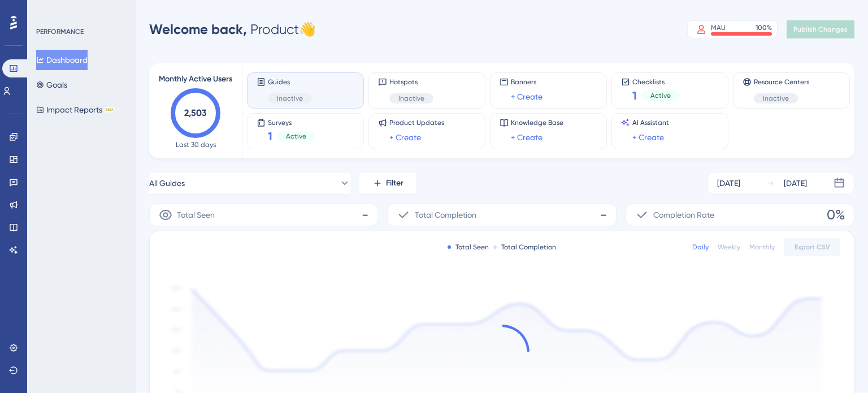  Describe the element at coordinates (61, 60) in the screenshot. I see `button: Dashboard` at that location.